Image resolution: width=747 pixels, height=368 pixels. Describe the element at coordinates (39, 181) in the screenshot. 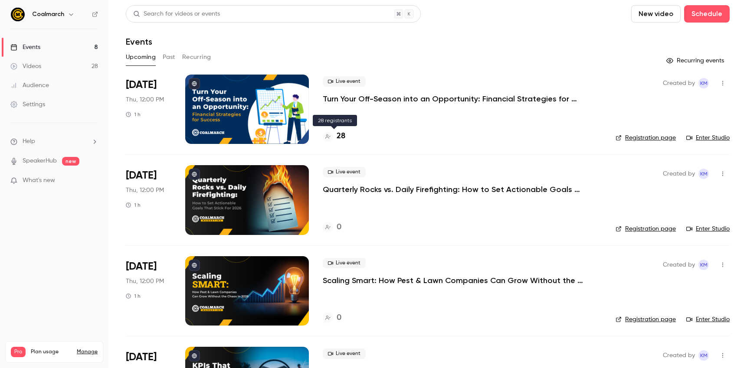

I see `span: What's new` at that location.